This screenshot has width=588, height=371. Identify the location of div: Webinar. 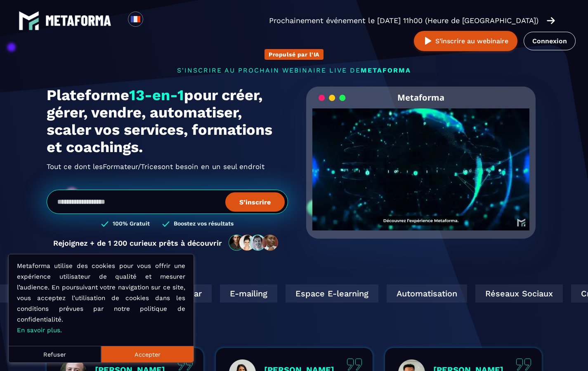
(185, 294).